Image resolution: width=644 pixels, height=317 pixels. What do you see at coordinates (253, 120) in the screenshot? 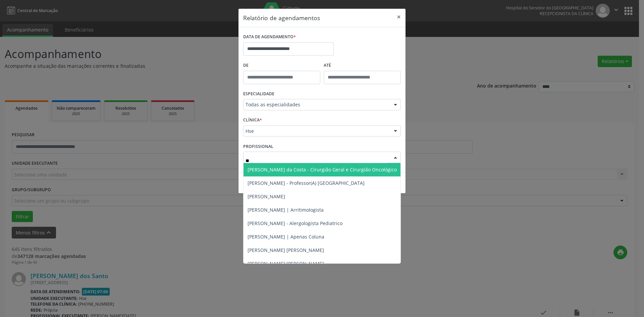
I see `label: CLÍNICA` at bounding box center [253, 120].